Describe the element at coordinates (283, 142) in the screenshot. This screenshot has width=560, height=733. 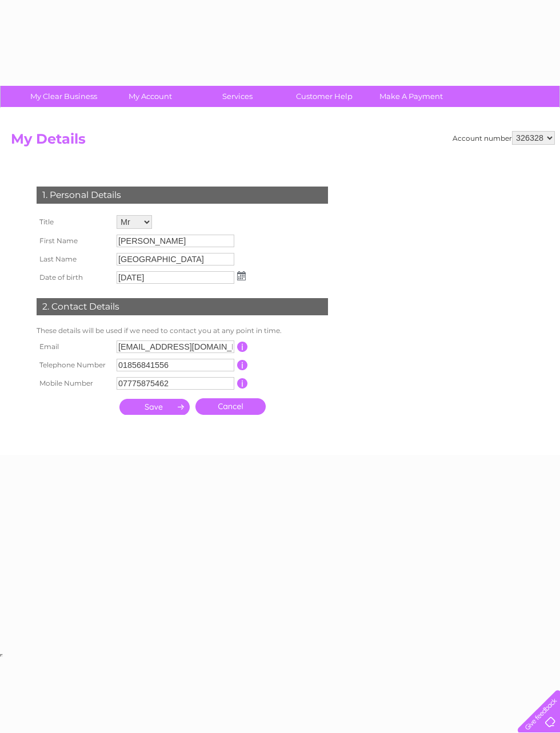
I see `h2: My Details` at that location.